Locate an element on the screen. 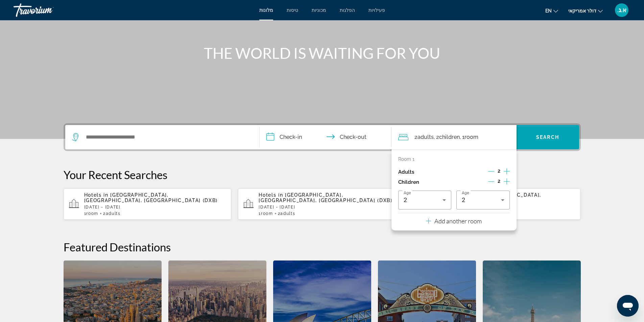 This screenshot has width=644, height=322. button: Check in and out dates is located at coordinates (326, 137).